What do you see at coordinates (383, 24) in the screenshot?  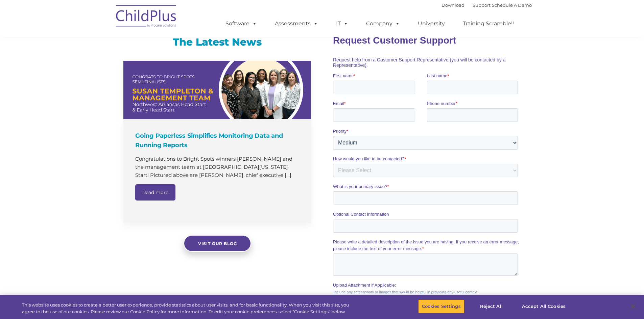 I see `a: Company` at bounding box center [383, 24].